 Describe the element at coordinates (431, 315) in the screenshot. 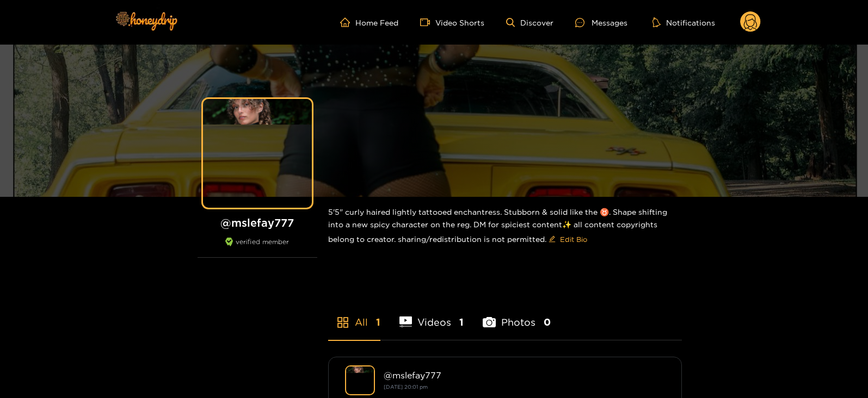

I see `li: Videos` at that location.